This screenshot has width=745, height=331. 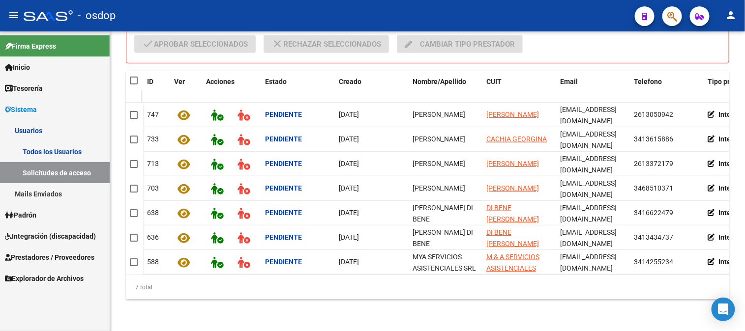 What do you see at coordinates (153, 139) in the screenshot?
I see `span: 733` at bounding box center [153, 139].